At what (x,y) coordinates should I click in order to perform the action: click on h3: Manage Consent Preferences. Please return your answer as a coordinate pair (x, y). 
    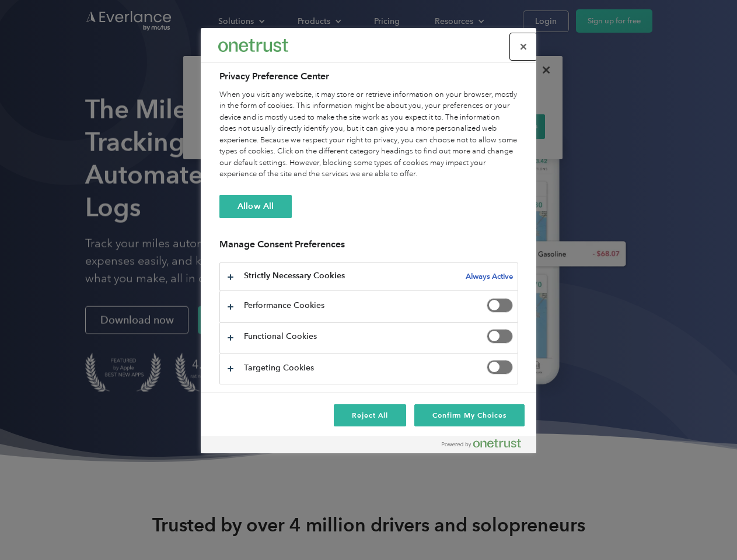
    Looking at the image, I should click on (369, 247).